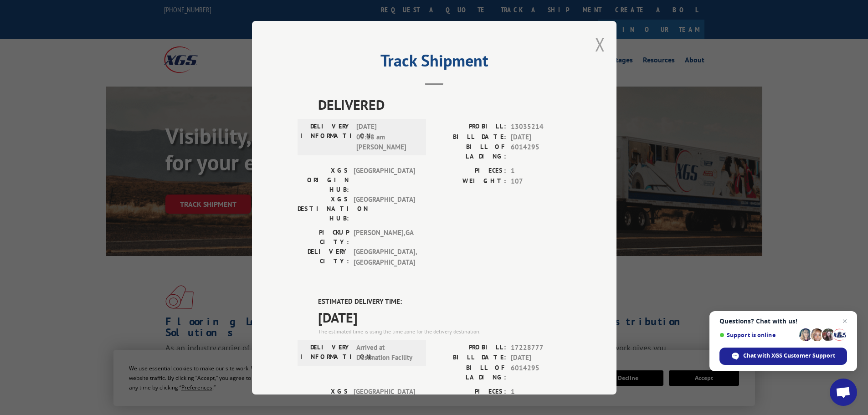  I want to click on label: PICKUP CITY:, so click(323, 237).